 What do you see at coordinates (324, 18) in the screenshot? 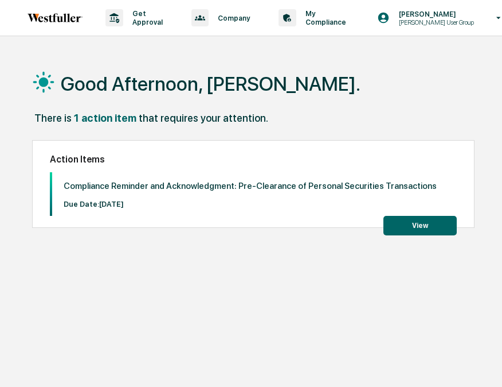
I see `p: My Compliance` at bounding box center [324, 18].